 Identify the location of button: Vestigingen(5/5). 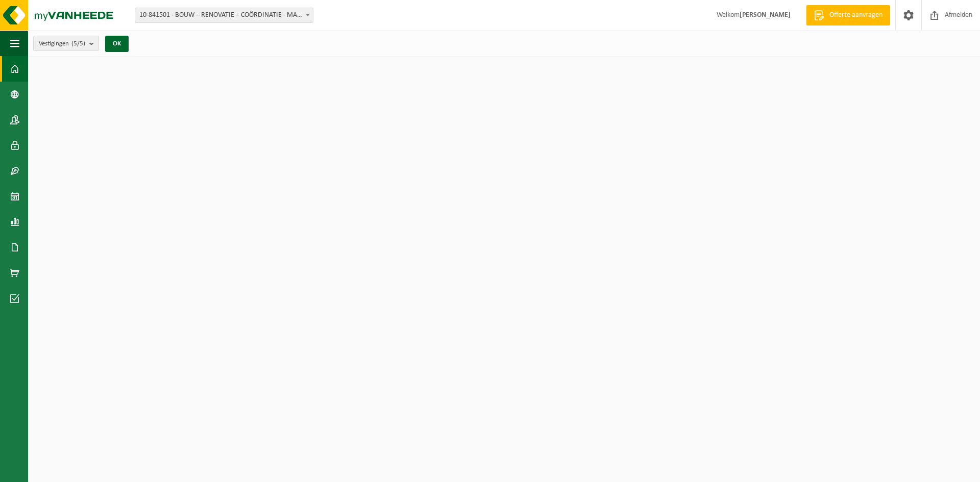
(66, 44).